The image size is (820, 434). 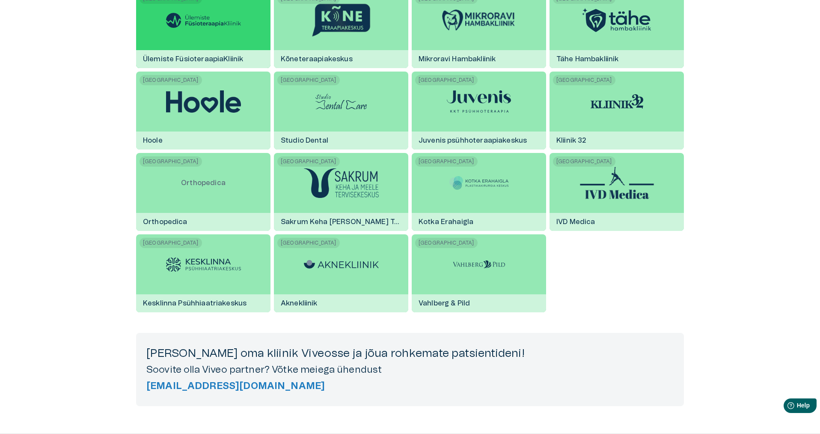 What do you see at coordinates (341, 101) in the screenshot?
I see `img: Studio Dental logo` at bounding box center [341, 101].